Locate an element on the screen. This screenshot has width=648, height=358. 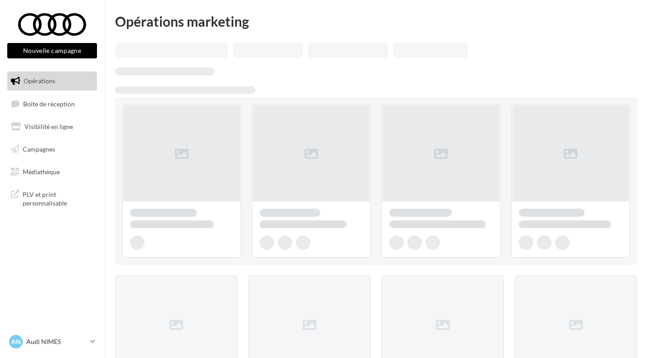
button: Nouvelle campagne is located at coordinates (52, 51).